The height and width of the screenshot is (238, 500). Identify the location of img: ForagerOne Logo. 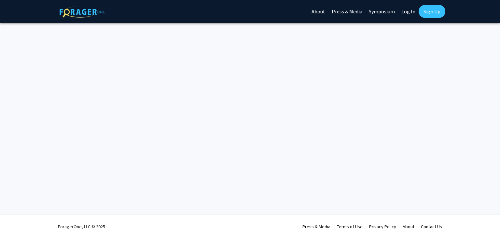
(82, 12).